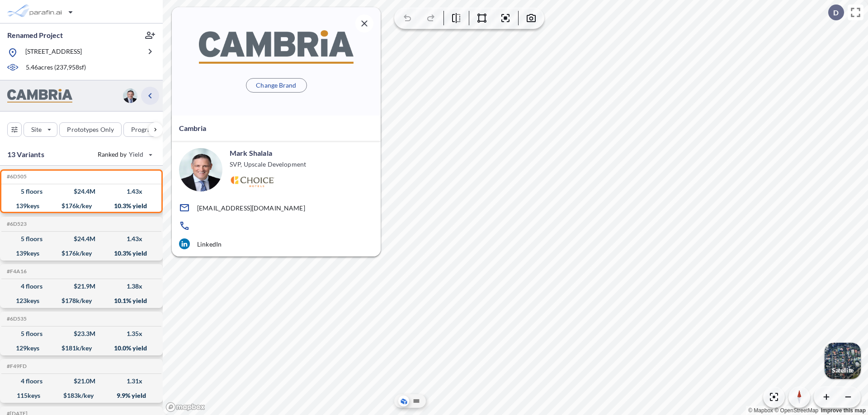 The height and width of the screenshot is (415, 868). What do you see at coordinates (843, 361) in the screenshot?
I see `img: Switcher Image` at bounding box center [843, 361].